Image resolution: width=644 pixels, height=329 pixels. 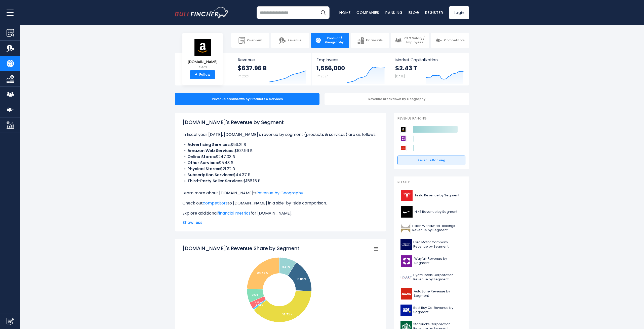 What do you see at coordinates (247, 99) in the screenshot?
I see `div: Revenue breakdown by Products & Services` at bounding box center [247, 99].